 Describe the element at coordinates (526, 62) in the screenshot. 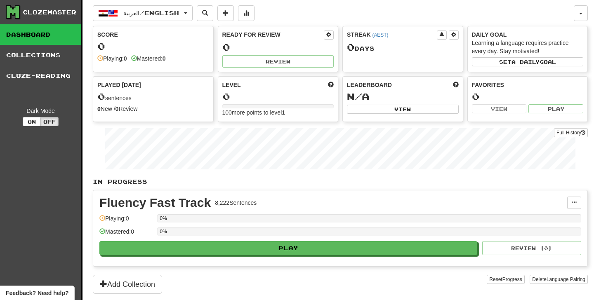

I see `span: a daily` at that location.